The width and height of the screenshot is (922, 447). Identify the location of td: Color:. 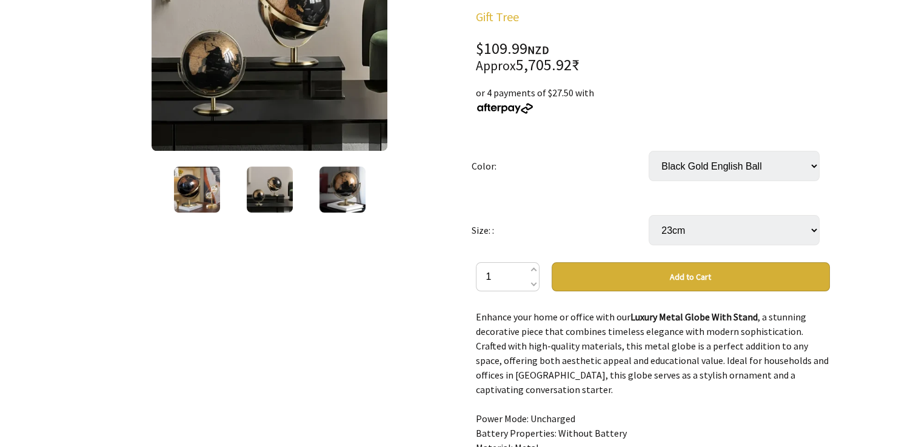
(560, 166).